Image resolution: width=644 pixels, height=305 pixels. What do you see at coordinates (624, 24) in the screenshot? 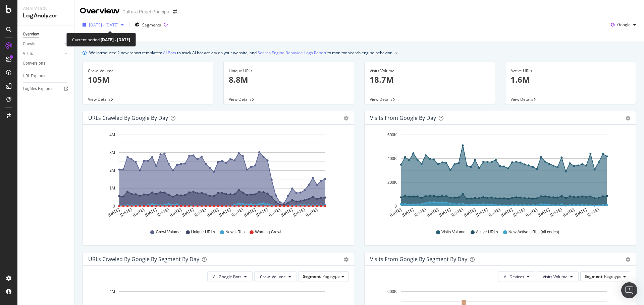
I see `span: Google` at bounding box center [624, 24].